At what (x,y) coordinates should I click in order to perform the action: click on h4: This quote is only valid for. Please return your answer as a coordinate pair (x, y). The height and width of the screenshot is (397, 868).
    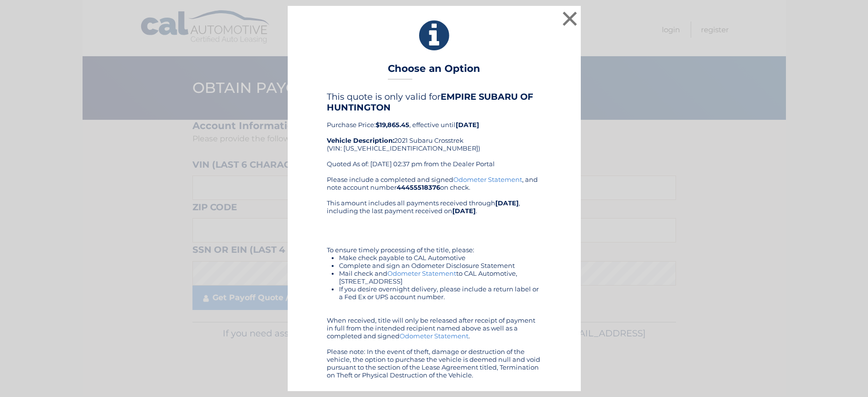
    Looking at the image, I should click on (434, 102).